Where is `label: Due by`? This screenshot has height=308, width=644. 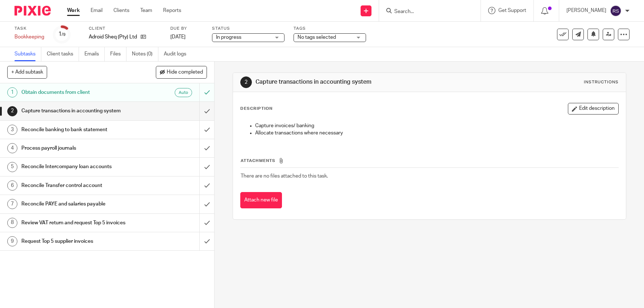
label: Due by is located at coordinates (186, 29).